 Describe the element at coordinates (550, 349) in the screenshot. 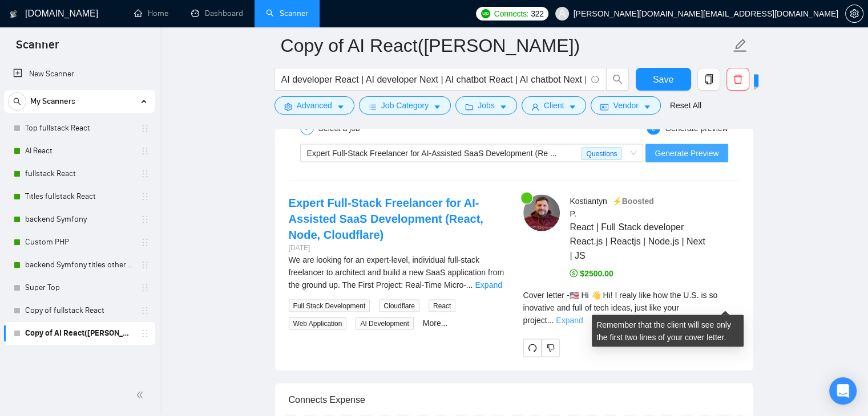

I see `span: dislike` at that location.